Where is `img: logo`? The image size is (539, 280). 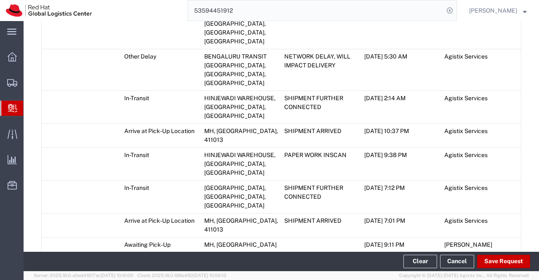 img: logo is located at coordinates (49, 11).